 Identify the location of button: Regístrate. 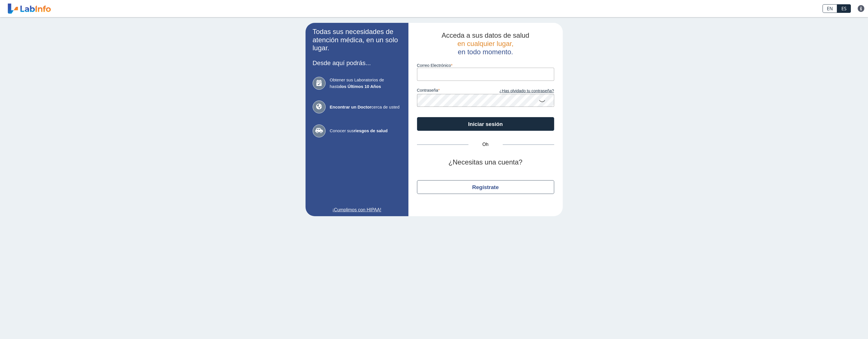
(485, 187).